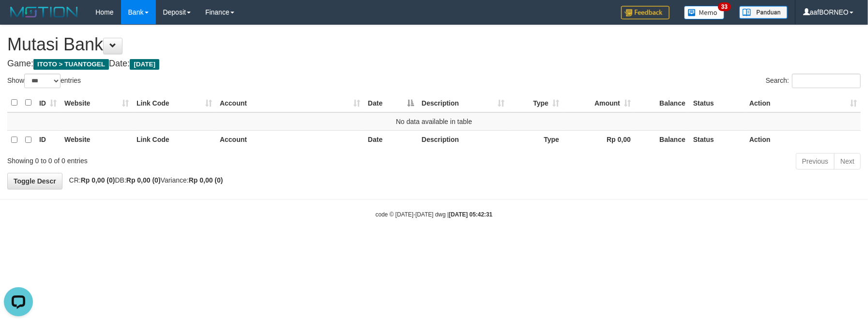 This screenshot has width=868, height=324. What do you see at coordinates (35, 181) in the screenshot?
I see `a: Toggle Descr` at bounding box center [35, 181].